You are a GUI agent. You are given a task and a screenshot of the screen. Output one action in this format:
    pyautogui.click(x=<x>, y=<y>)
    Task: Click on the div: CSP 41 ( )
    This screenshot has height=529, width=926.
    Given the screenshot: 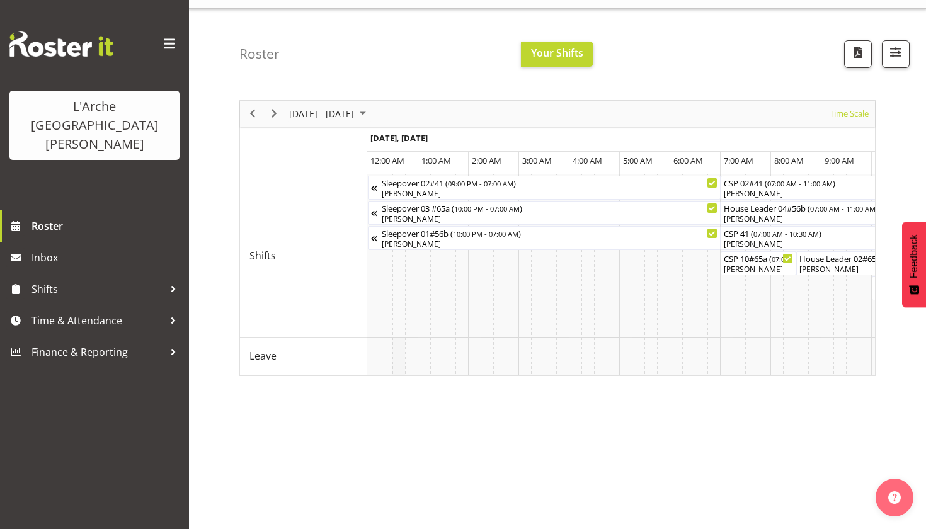 What is the action you would take?
    pyautogui.click(x=809, y=233)
    